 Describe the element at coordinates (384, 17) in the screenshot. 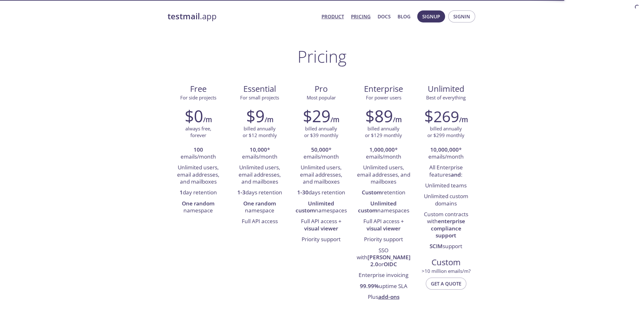

I see `a: Docs` at that location.